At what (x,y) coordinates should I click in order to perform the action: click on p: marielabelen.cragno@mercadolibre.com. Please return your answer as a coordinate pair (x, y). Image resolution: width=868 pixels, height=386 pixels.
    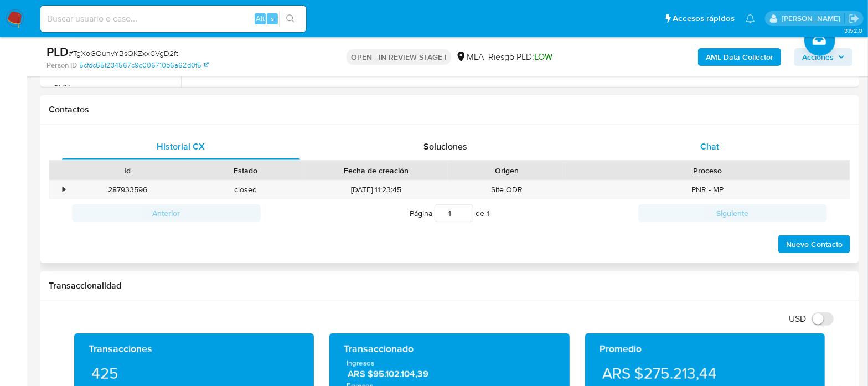
    Looking at the image, I should click on (813, 18).